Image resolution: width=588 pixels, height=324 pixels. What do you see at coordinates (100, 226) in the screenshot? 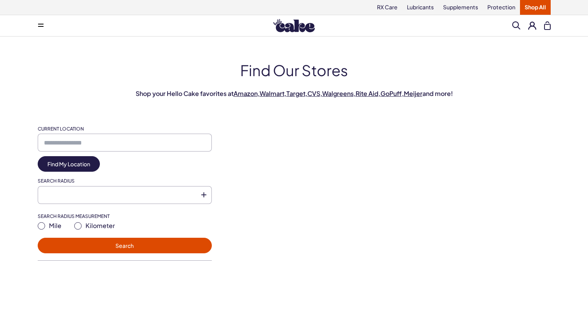
I see `span: Kilometer` at bounding box center [100, 226].